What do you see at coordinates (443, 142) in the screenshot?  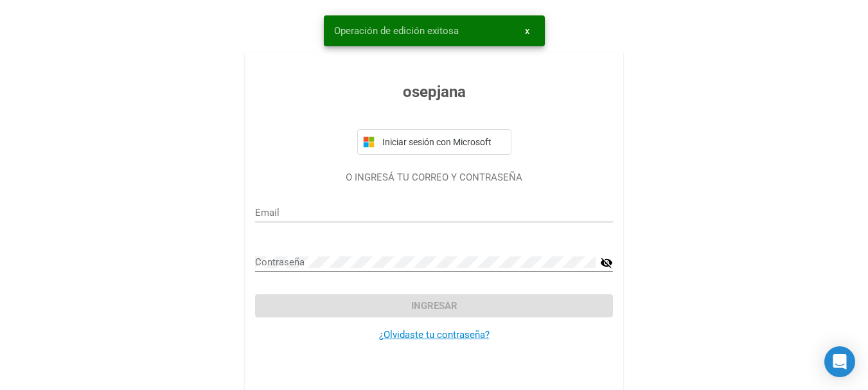 I see `span: Iniciar sesión con Microsoft` at bounding box center [443, 142].